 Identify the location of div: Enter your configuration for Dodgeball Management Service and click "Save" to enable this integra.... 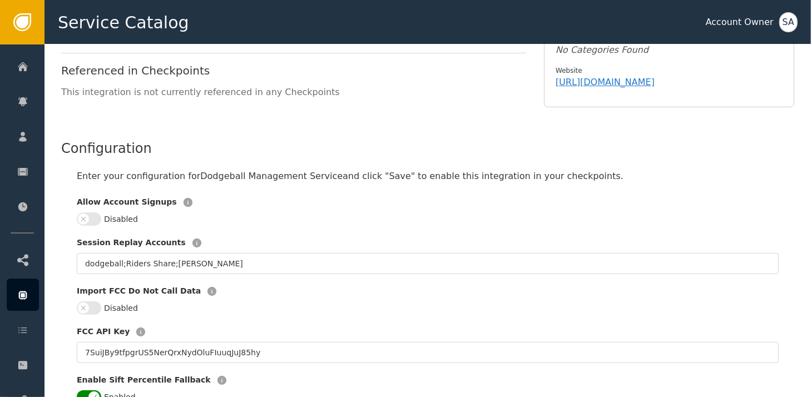
(428, 176).